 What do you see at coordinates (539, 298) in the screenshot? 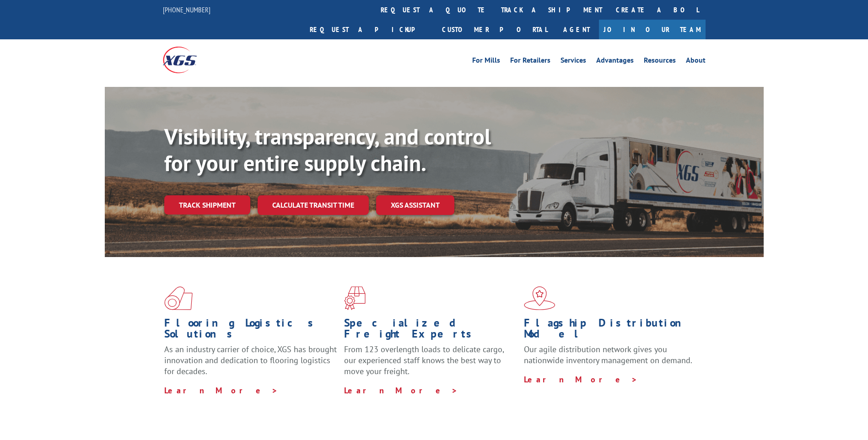
I see `img: xgs-icon-flagship-distribution-model-red` at bounding box center [539, 298].